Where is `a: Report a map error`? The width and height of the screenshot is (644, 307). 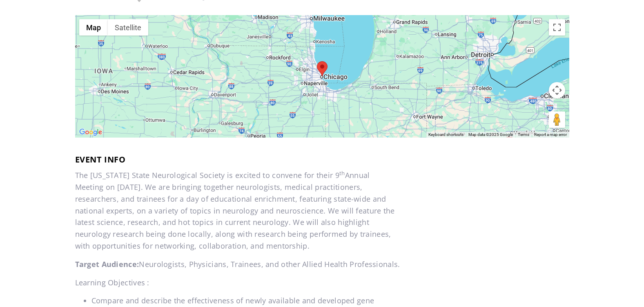 a: Report a map error is located at coordinates (551, 134).